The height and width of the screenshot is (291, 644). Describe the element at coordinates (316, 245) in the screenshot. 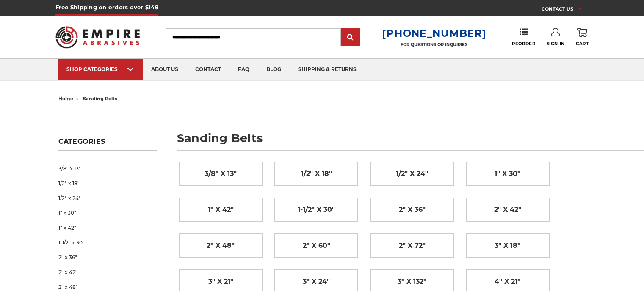

I see `span: 2" x 60"` at that location.